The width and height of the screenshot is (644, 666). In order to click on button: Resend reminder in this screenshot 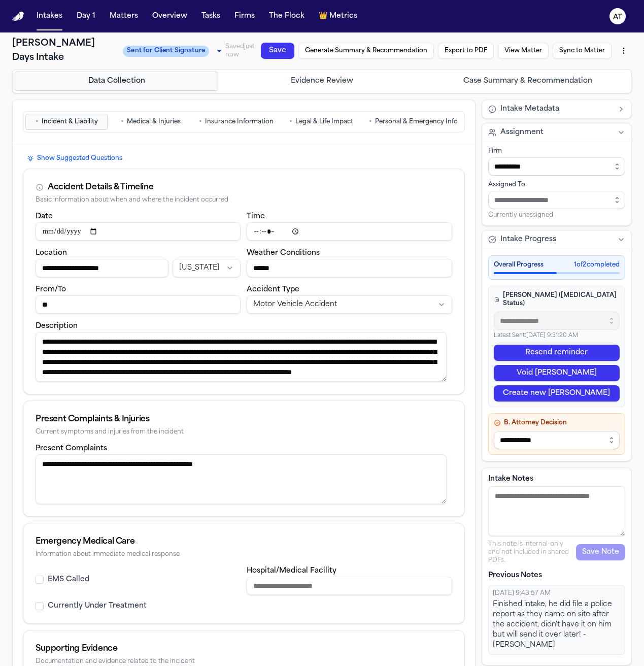, I will do `click(557, 352)`.